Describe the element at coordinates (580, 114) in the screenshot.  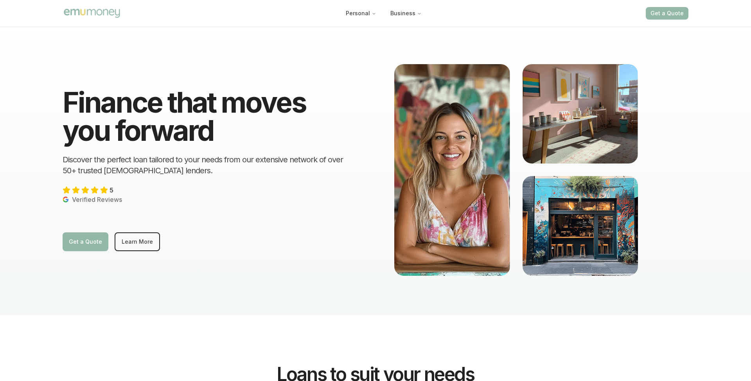
I see `img: Boutique home wares store` at that location.